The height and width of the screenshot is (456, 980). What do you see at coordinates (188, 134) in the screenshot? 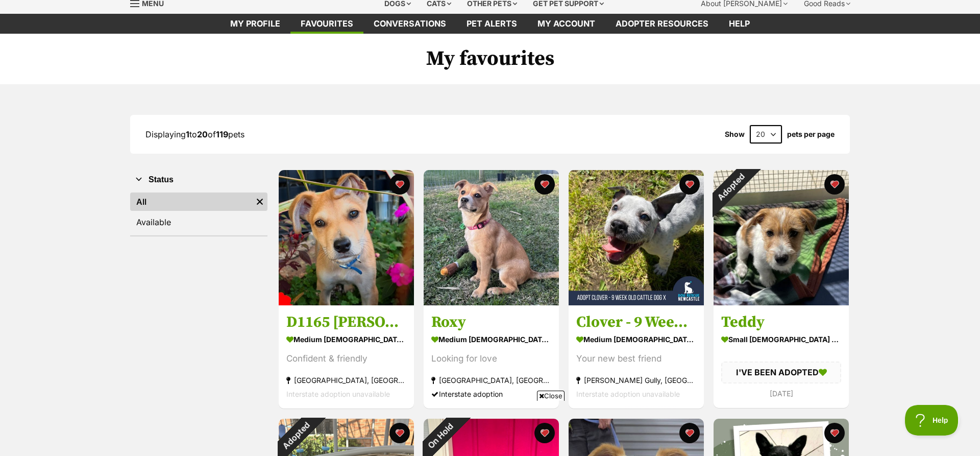
I see `strong: 1` at bounding box center [188, 134].